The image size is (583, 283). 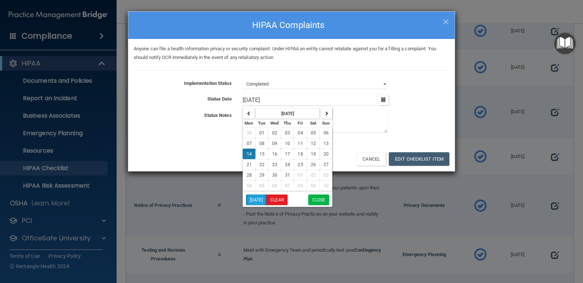 What do you see at coordinates (249, 154) in the screenshot?
I see `button: 14` at bounding box center [249, 154].